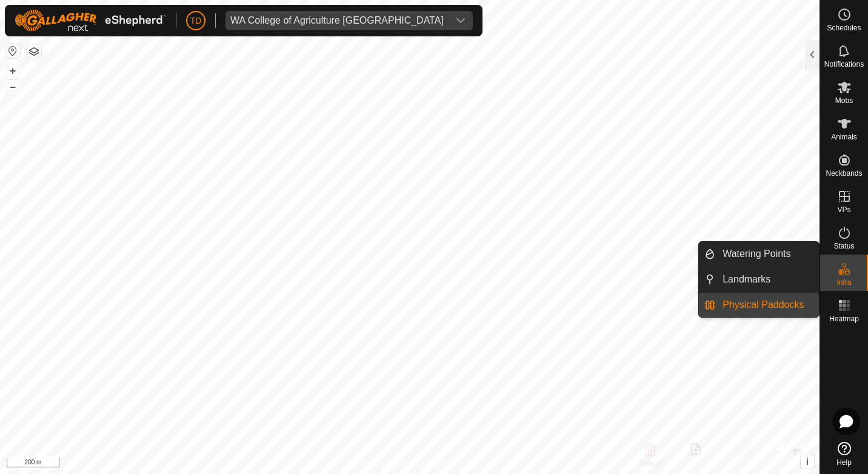 The image size is (868, 474). I want to click on div: dropdown trigger, so click(461, 21).